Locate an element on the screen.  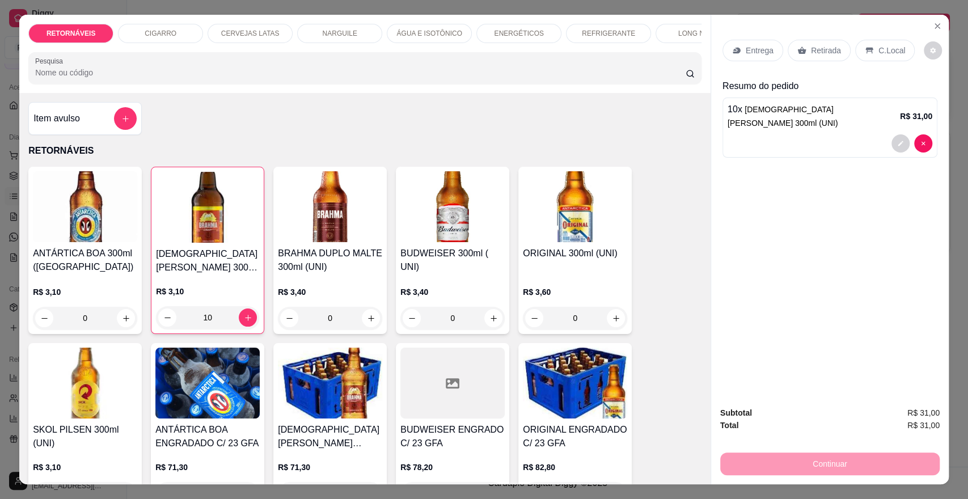
button: Close is located at coordinates (937, 26).